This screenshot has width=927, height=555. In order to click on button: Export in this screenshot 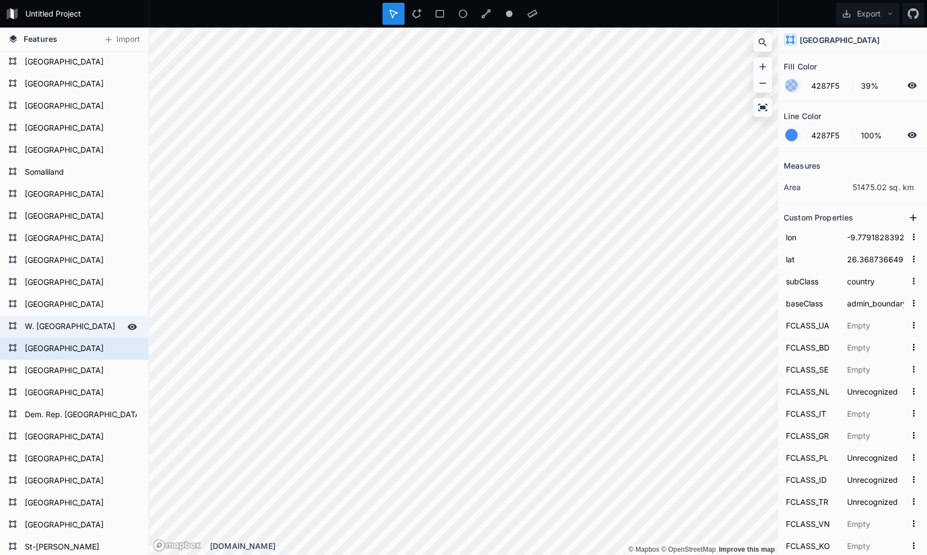, I will do `click(867, 14)`.